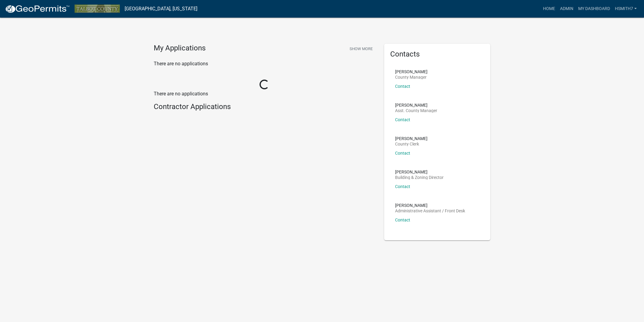 The image size is (644, 322). What do you see at coordinates (416, 111) in the screenshot?
I see `p: Asst. County Manager` at bounding box center [416, 111].